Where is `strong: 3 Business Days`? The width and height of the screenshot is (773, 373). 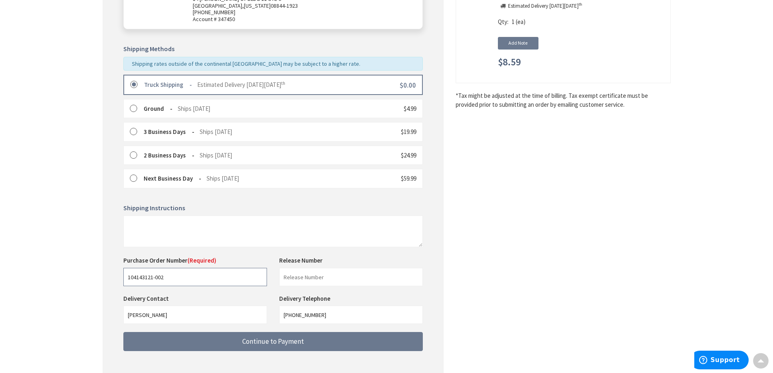
strong: 3 Business Days is located at coordinates (169, 131).